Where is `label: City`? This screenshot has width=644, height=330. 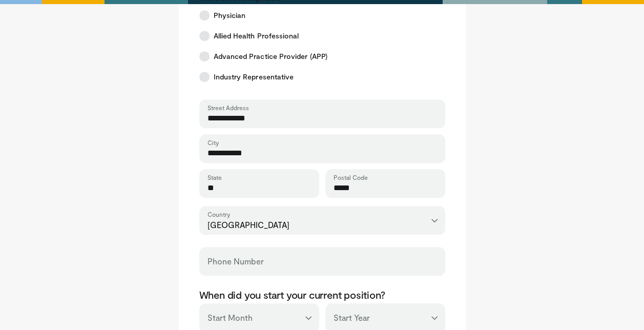
label: City is located at coordinates (213, 142).